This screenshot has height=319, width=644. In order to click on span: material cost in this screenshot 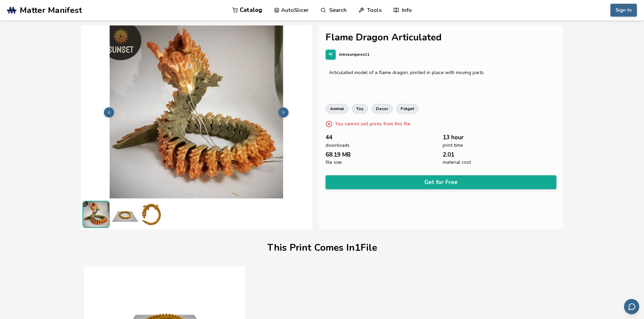, I will do `click(457, 162)`.